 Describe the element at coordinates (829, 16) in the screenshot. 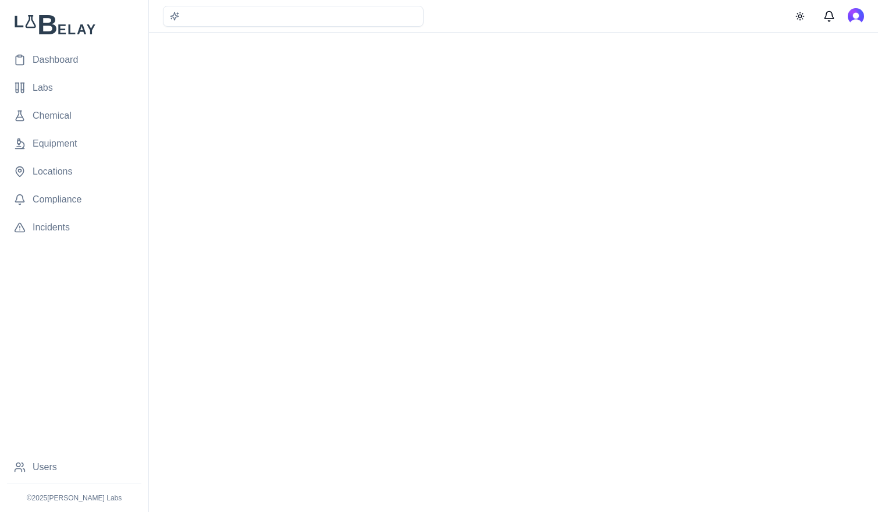

I see `button: Messages` at that location.